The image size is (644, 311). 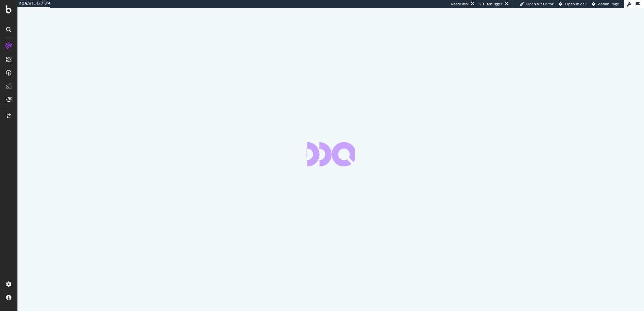 What do you see at coordinates (608, 4) in the screenshot?
I see `span: Admin Page` at bounding box center [608, 4].